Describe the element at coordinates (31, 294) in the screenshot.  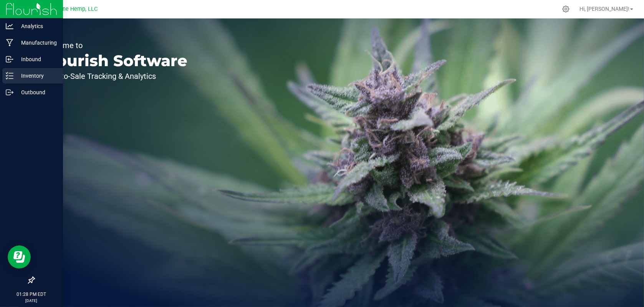
I see `p: 01:28 PM EDT` at that location.